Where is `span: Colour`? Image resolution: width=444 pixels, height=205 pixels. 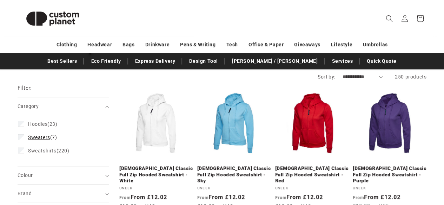 span: Colour is located at coordinates (25, 176).